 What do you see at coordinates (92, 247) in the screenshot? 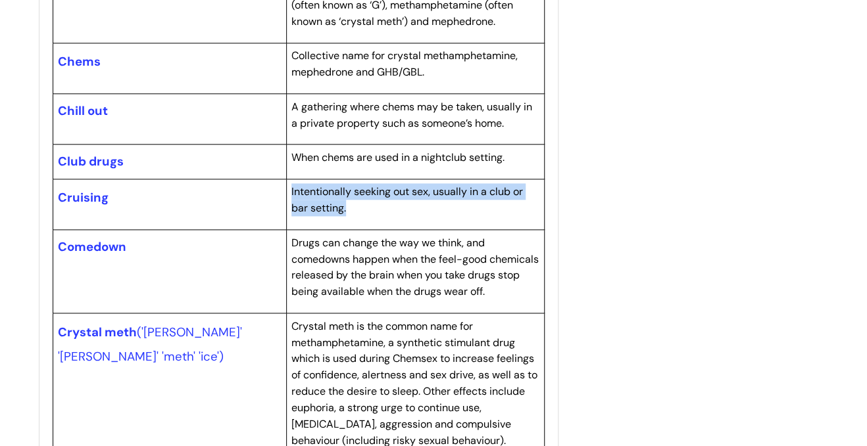
I see `span: Comedown` at bounding box center [92, 247].